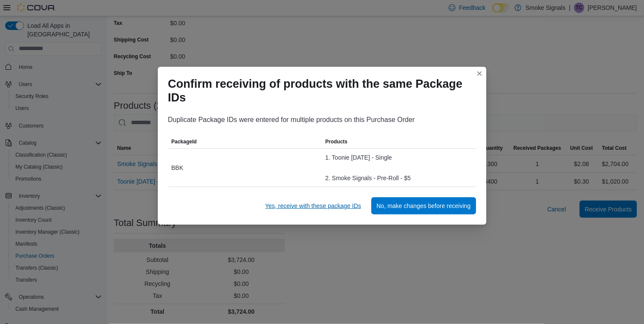  Describe the element at coordinates (424, 206) in the screenshot. I see `span: No, make changes before receiving` at that location.